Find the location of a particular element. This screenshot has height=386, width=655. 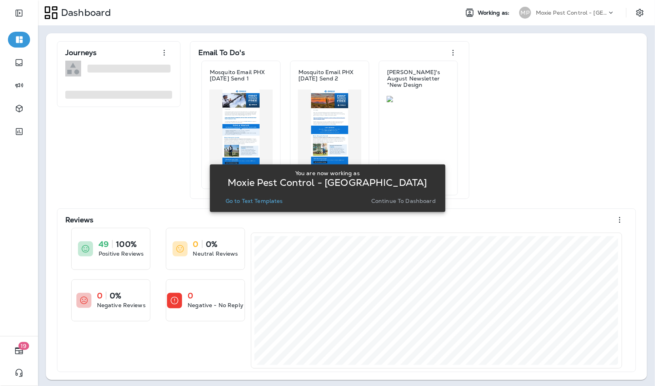

p: Neutral Reviews is located at coordinates (216, 253).